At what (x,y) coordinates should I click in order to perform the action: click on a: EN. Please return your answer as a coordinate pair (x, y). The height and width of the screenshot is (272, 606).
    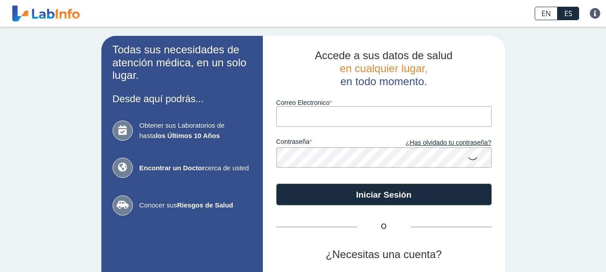
    Looking at the image, I should click on (546, 13).